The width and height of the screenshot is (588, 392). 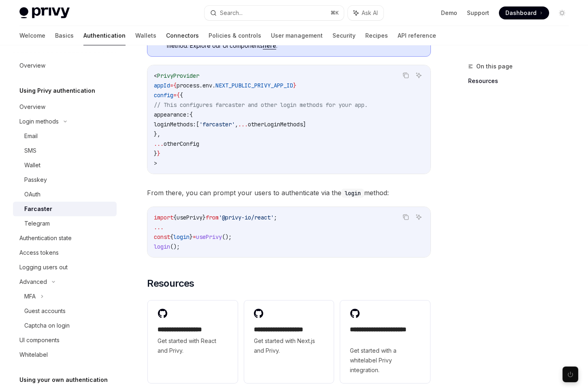 I want to click on code: login, so click(x=353, y=193).